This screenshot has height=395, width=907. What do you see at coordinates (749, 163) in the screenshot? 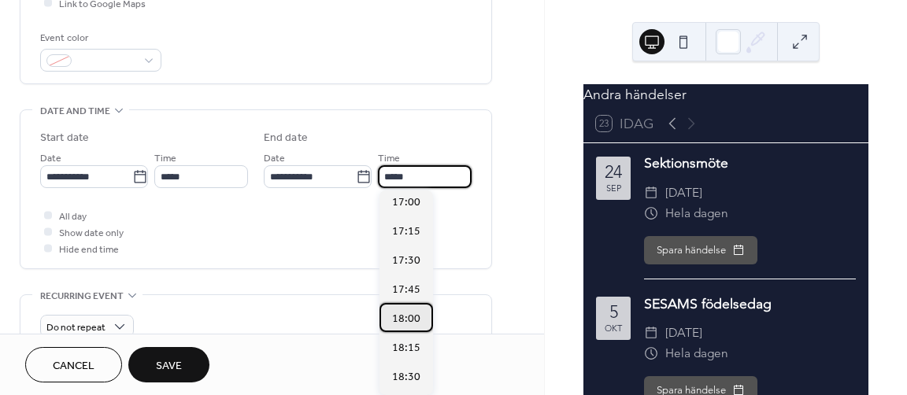
I see `div: Sektionsmöte` at bounding box center [749, 163].